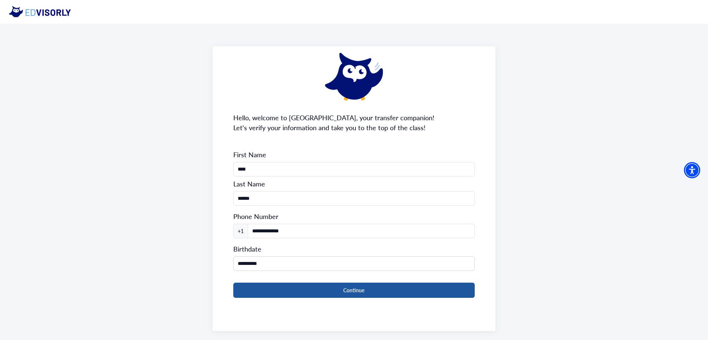  What do you see at coordinates (247, 249) in the screenshot?
I see `span: Birthdate` at bounding box center [247, 249].